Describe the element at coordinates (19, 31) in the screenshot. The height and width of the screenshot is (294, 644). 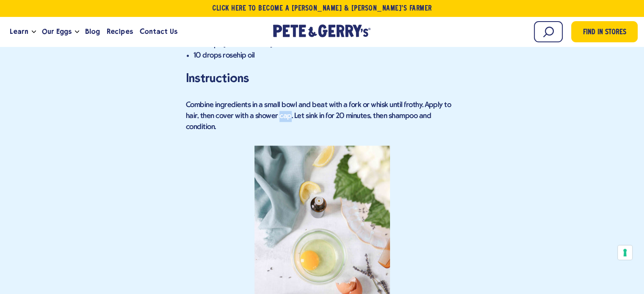
I see `span: Learn` at that location.